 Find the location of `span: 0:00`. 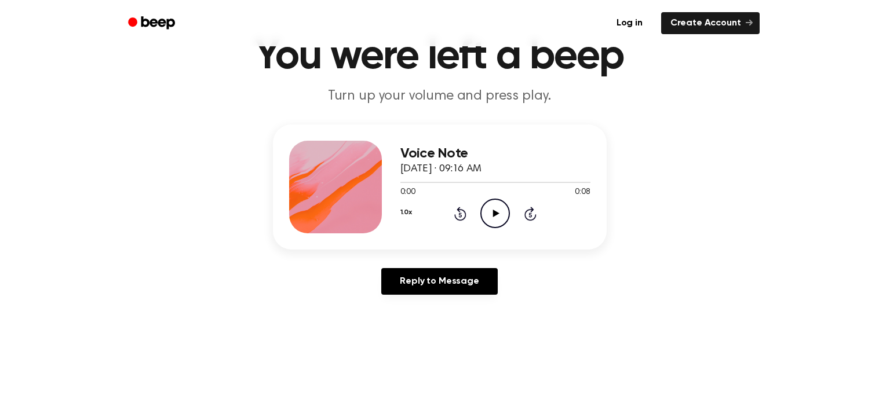

span: 0:00 is located at coordinates (408, 192).